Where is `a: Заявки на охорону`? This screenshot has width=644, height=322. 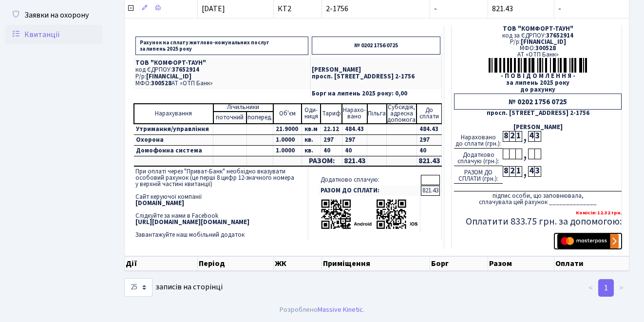 a: Заявки на охорону is located at coordinates (54, 15).